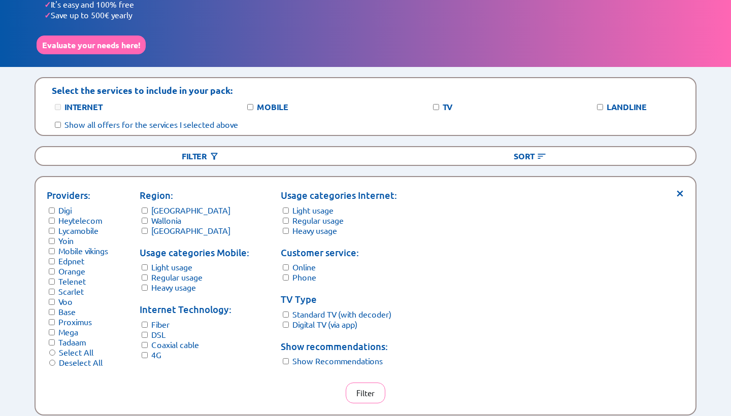  I want to click on p: Usage categories Internet:, so click(339, 195).